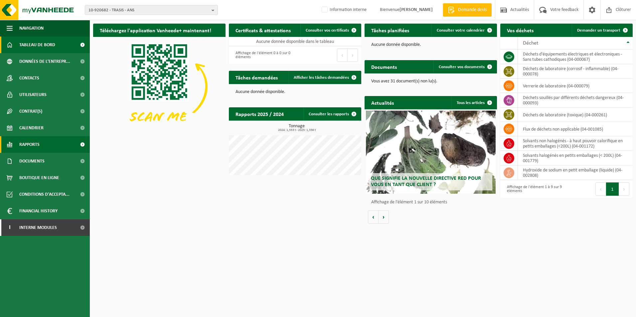  What do you see at coordinates (155, 30) in the screenshot?
I see `h2: Téléchargez l'application Vanheede+ maintenant!` at bounding box center [155, 30].